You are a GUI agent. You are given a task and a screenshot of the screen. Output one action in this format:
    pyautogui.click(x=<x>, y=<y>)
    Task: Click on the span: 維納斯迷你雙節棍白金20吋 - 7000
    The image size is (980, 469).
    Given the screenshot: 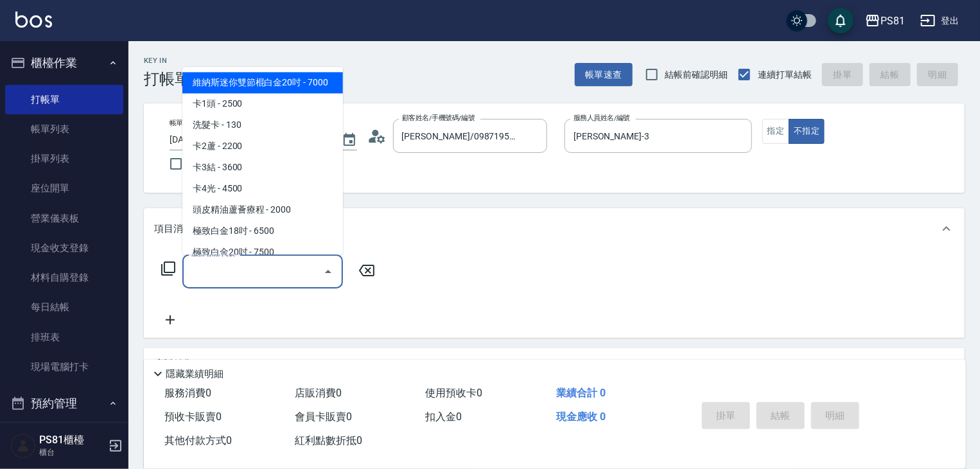 What is the action you would take?
    pyautogui.click(x=262, y=82)
    